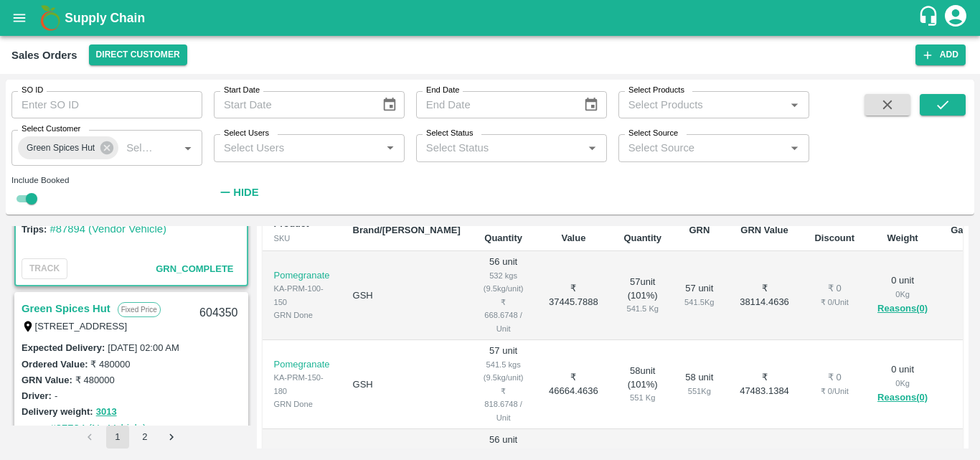 This screenshot has width=980, height=460. I want to click on label: Ordered Value:, so click(54, 364).